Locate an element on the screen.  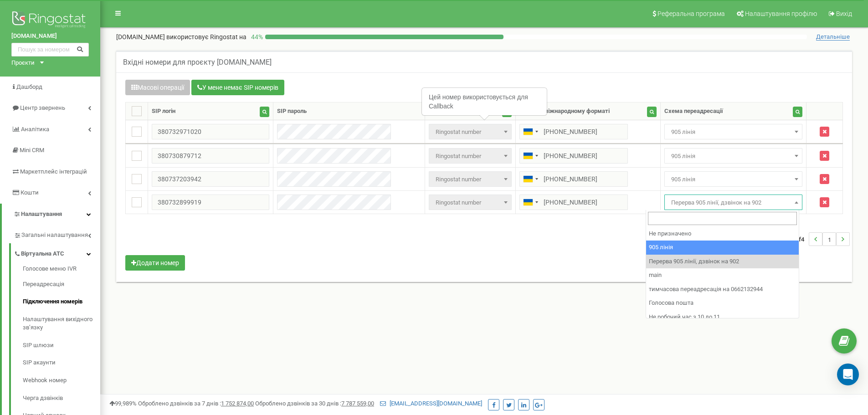
a: Віртуальна АТС is located at coordinates (57, 252).